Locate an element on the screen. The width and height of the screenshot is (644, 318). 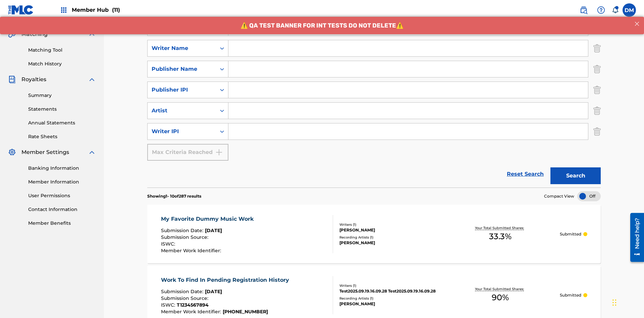
a: Contact Information is located at coordinates (62, 209).